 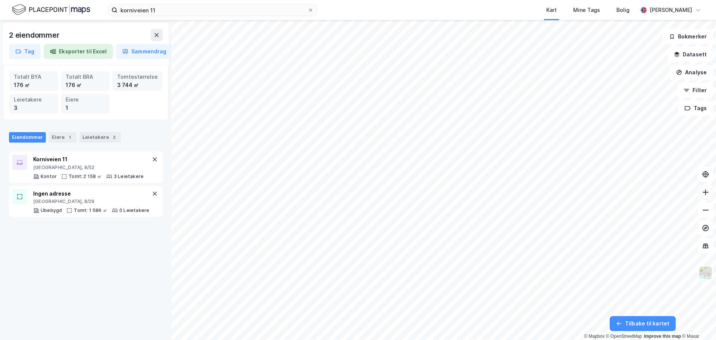 What do you see at coordinates (88, 159) in the screenshot?
I see `div: Korniveien 11` at bounding box center [88, 159].